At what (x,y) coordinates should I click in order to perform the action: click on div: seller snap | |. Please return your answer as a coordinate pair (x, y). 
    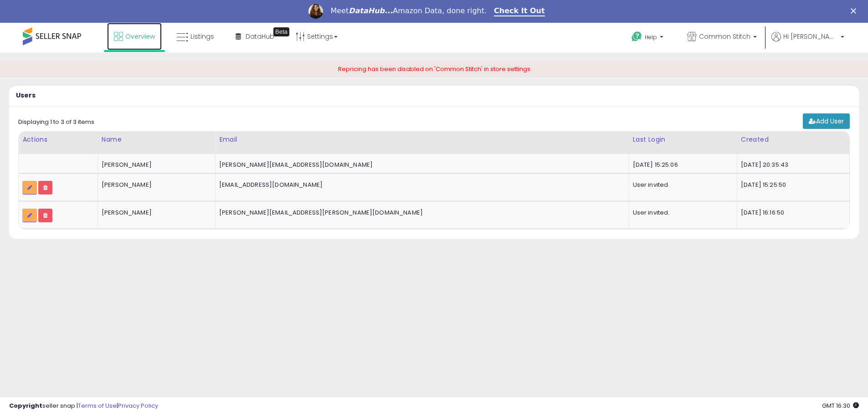
    Looking at the image, I should click on (84, 406).